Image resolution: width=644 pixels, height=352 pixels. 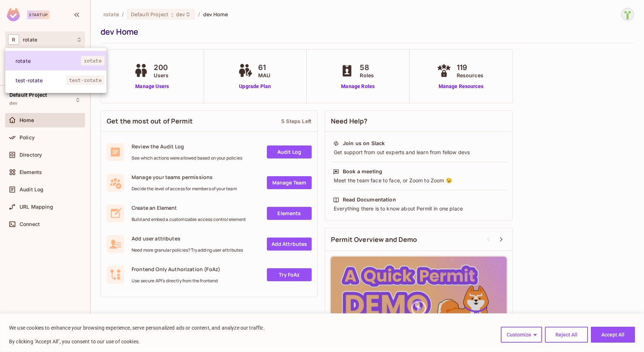 I want to click on p: We use cookies to enhance your browsing experience, serve personalized ads or content, and analyz..., so click(x=137, y=328).